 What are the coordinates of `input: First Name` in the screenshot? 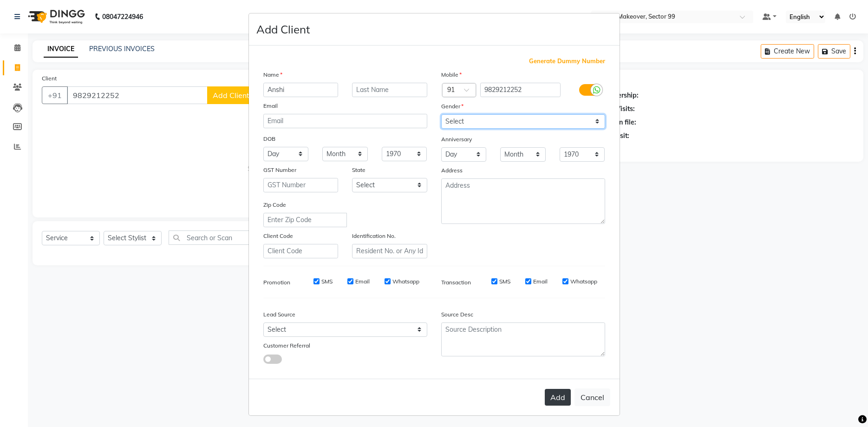 It's located at (301, 89).